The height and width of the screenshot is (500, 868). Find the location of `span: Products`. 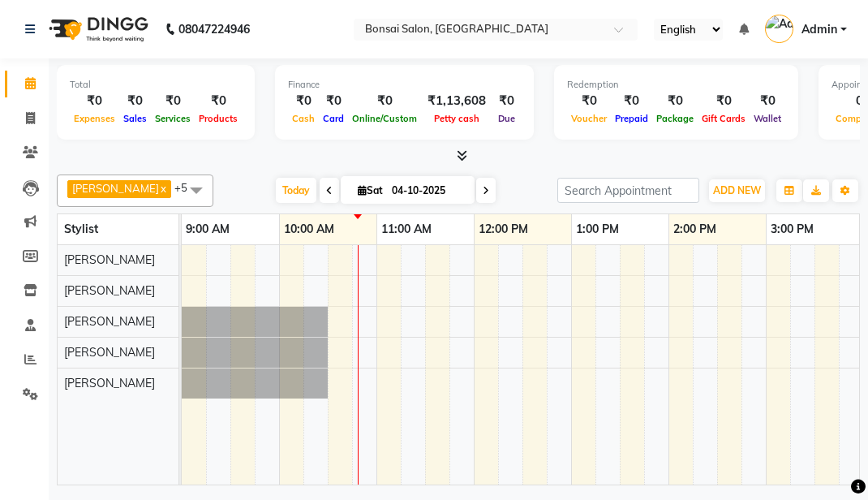

span: Products is located at coordinates (218, 118).